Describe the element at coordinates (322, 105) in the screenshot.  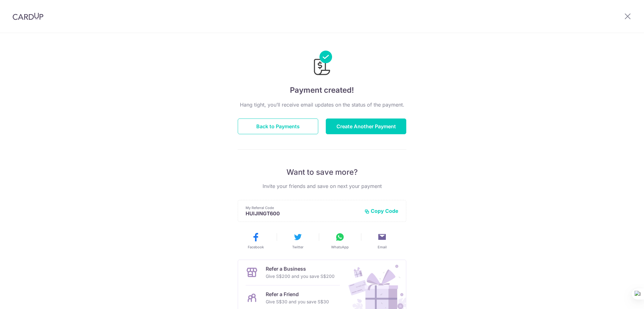
I see `p: Hang tight, you’ll receive email updates on the status of the payment.` at that location.